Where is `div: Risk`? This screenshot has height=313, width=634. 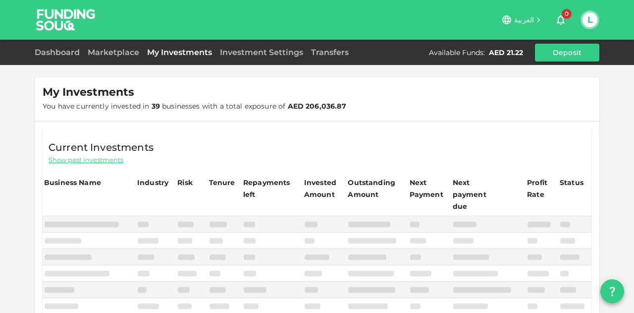
div: Risk is located at coordinates (187, 182).